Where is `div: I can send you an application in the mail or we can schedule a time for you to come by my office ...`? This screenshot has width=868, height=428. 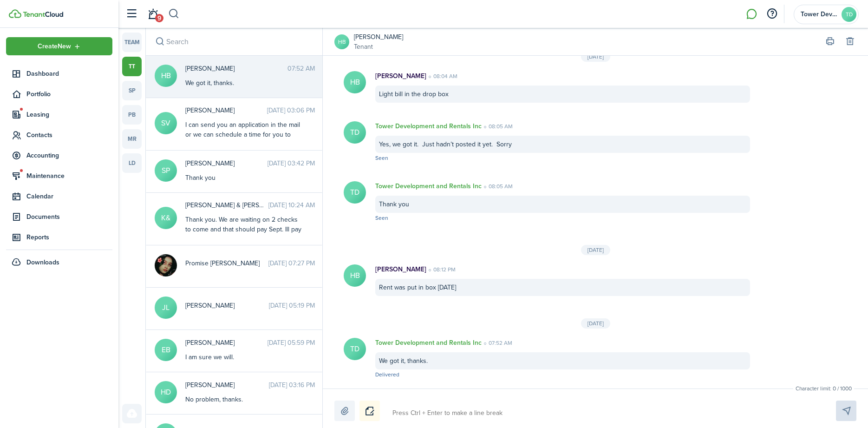
div: I can send you an application in the mail or we can schedule a time for you to come by my office ... is located at coordinates (243, 139).